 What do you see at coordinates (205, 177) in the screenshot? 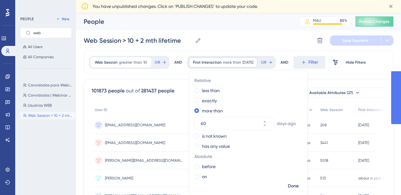
I see `label: on` at bounding box center [205, 177].